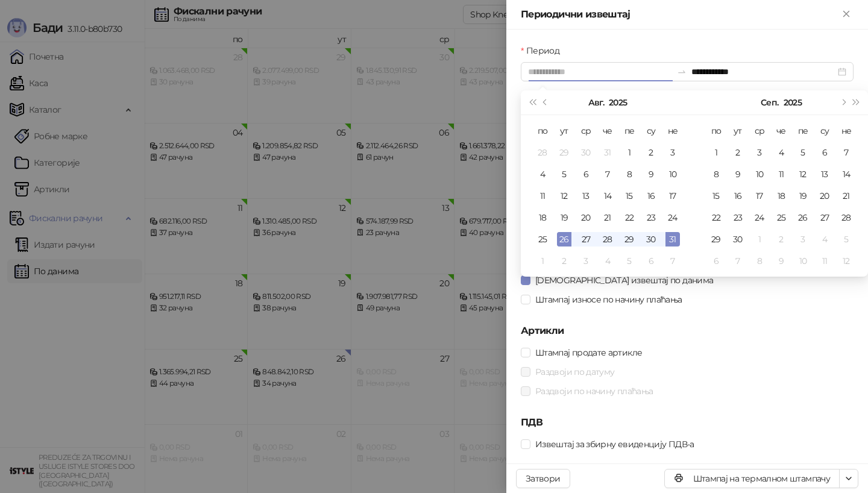 Image resolution: width=868 pixels, height=493 pixels. I want to click on td: 2025-09-16, so click(737, 196).